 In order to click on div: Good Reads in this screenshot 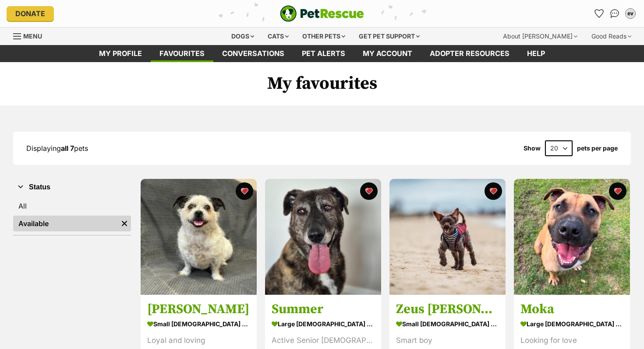, I will do `click(611, 36)`.